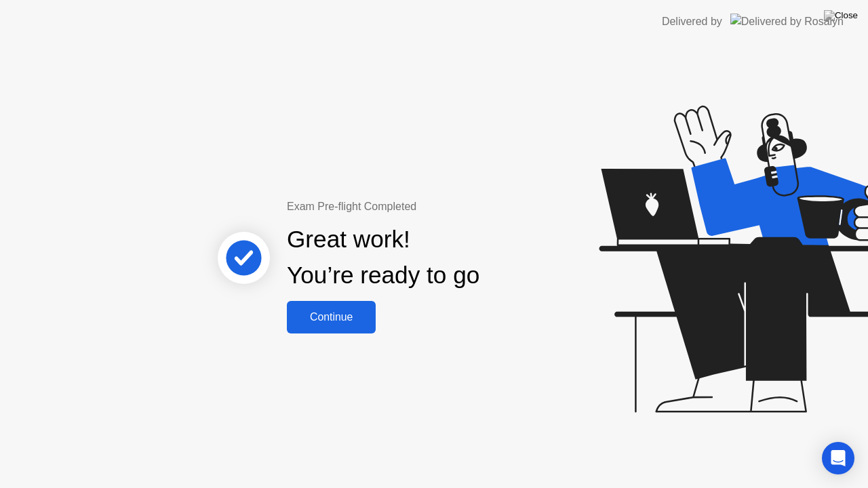 Image resolution: width=868 pixels, height=488 pixels. Describe the element at coordinates (331, 317) in the screenshot. I see `div: Continue` at that location.